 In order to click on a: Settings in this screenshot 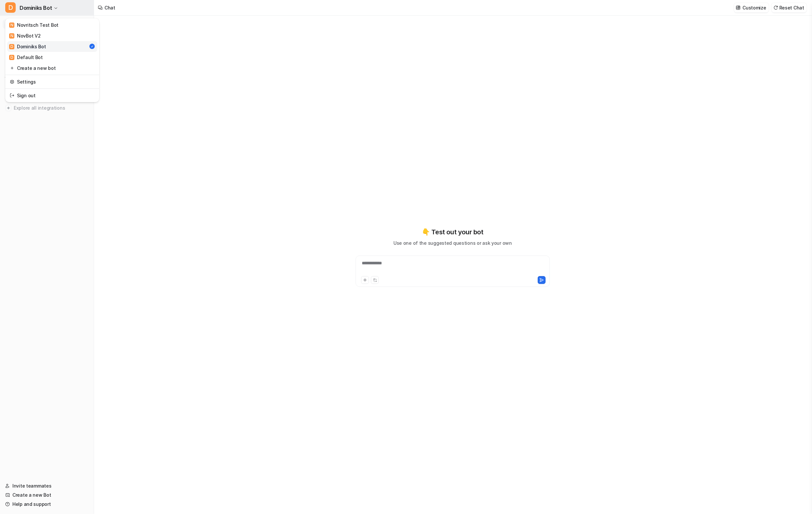, I will do `click(52, 82)`.